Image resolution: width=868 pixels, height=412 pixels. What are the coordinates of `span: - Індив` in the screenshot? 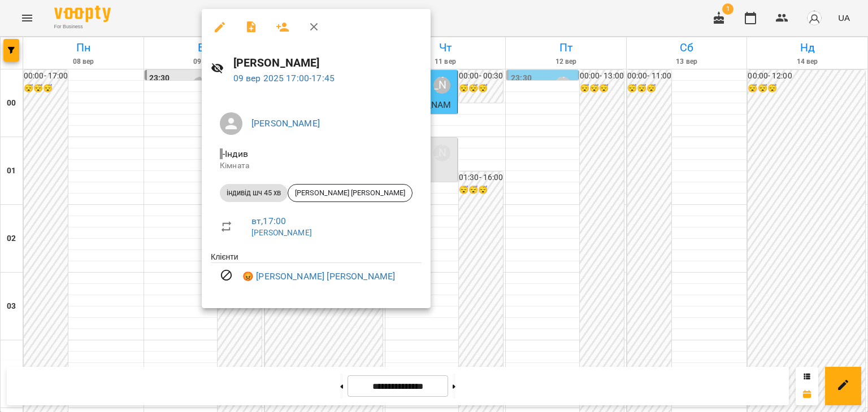 It's located at (235, 154).